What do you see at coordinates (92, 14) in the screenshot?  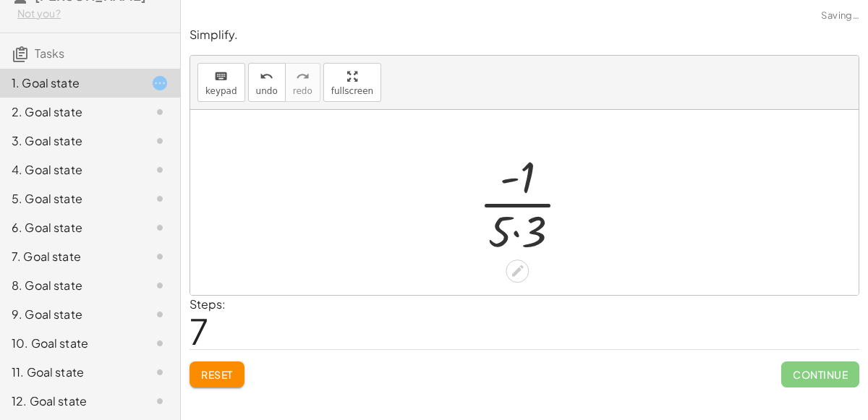 I see `div: Not you?` at bounding box center [92, 14].